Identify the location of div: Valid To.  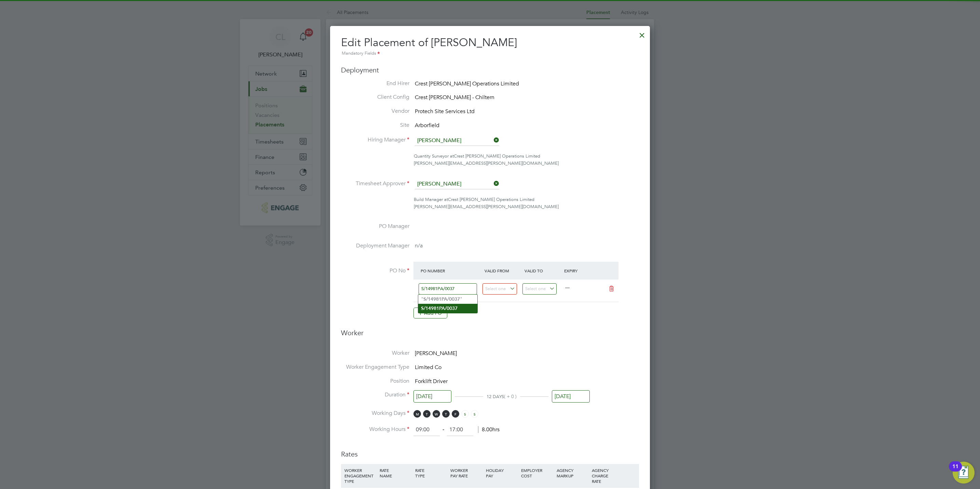
(543, 271).